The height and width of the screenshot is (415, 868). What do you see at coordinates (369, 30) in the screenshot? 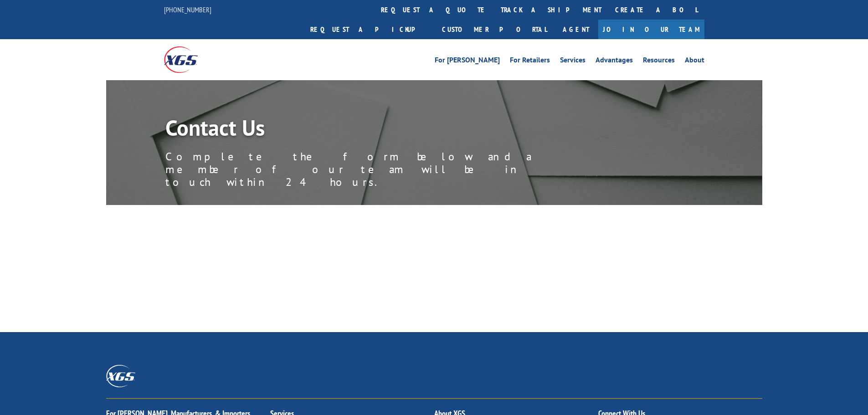
I see `a: Request a pickup` at bounding box center [369, 30].